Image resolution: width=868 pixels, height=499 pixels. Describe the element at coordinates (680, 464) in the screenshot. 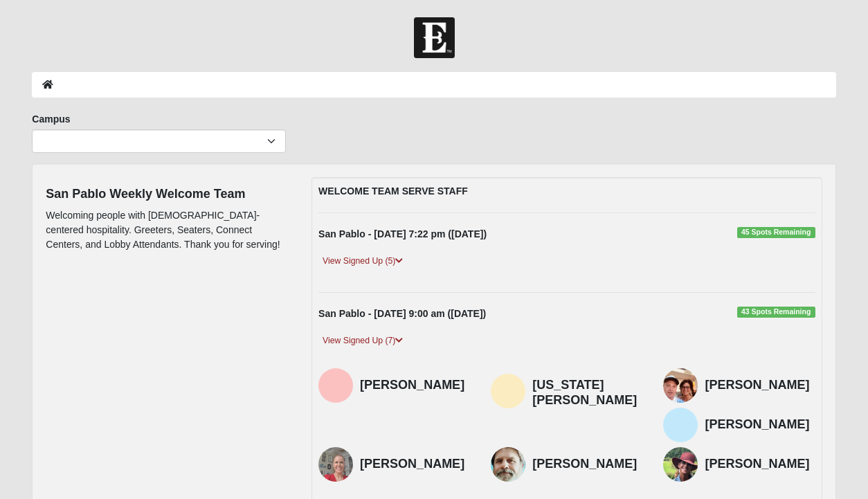

I see `img: Cristi Wagner` at that location.